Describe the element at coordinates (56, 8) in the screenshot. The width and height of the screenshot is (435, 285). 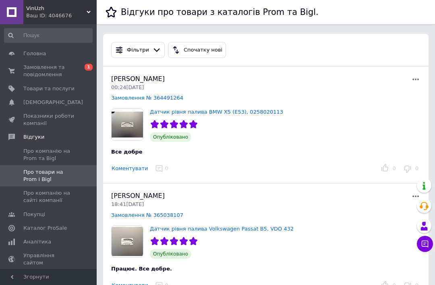
I see `span: VinUzh` at that location.